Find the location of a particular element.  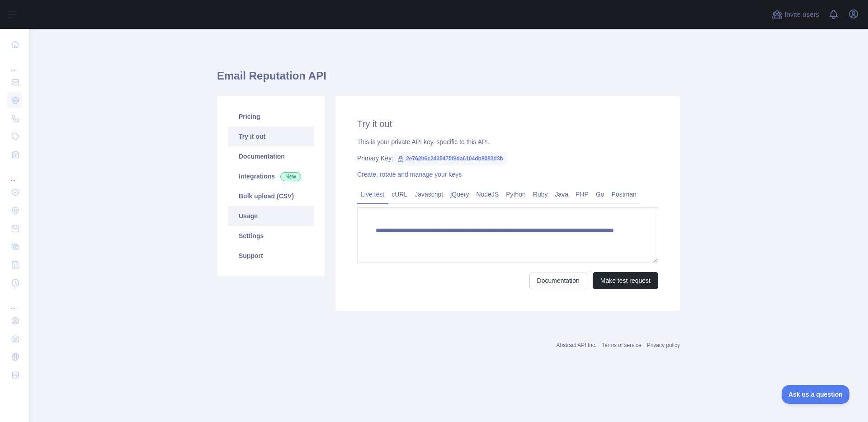

span: 2e762b6c2435470f8da6104db8083d3b is located at coordinates (450, 158).